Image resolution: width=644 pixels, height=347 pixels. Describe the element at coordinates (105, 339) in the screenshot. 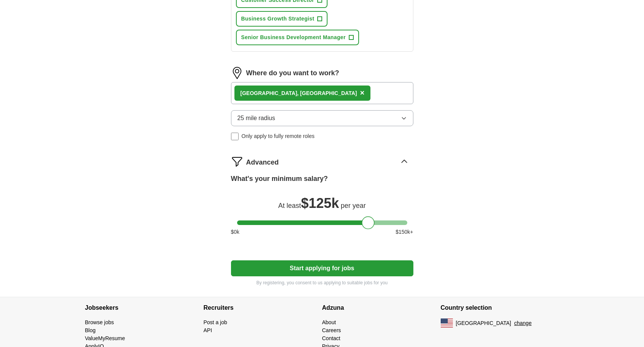

I see `a: ValueMyResume` at that location.